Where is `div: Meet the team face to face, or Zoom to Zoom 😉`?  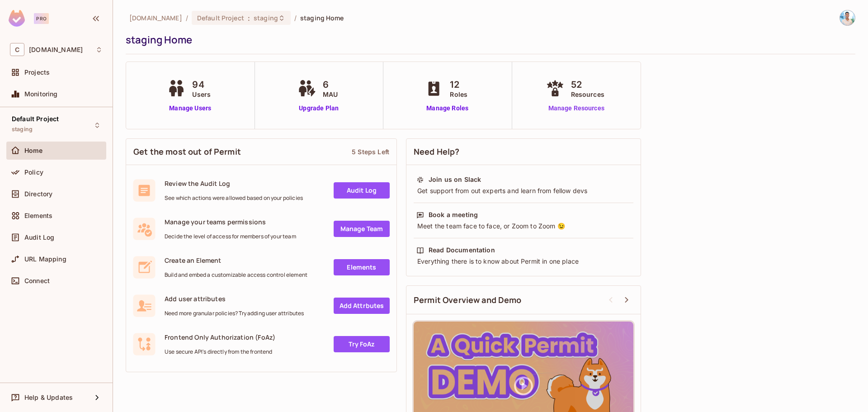 div: Meet the team face to face, or Zoom to Zoom 😉 is located at coordinates (524, 226).